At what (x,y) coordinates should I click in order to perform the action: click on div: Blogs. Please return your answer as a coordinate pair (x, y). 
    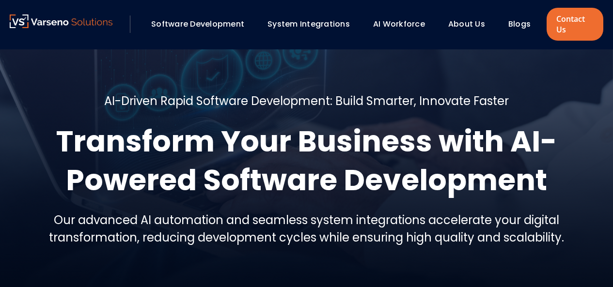
    Looking at the image, I should click on (524, 24).